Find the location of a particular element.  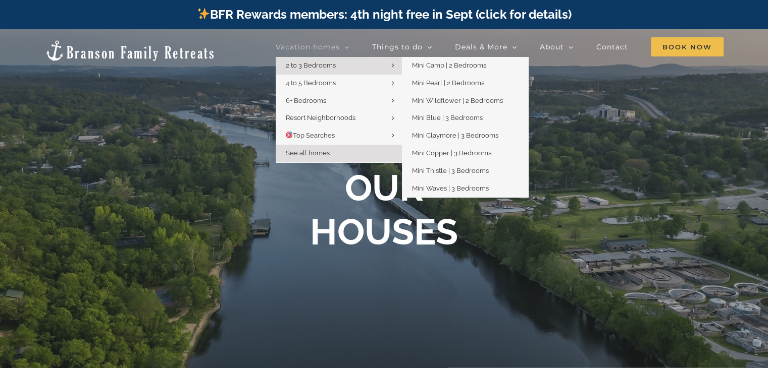

span: Mini Thistle | 3 Bedrooms is located at coordinates (450, 171).